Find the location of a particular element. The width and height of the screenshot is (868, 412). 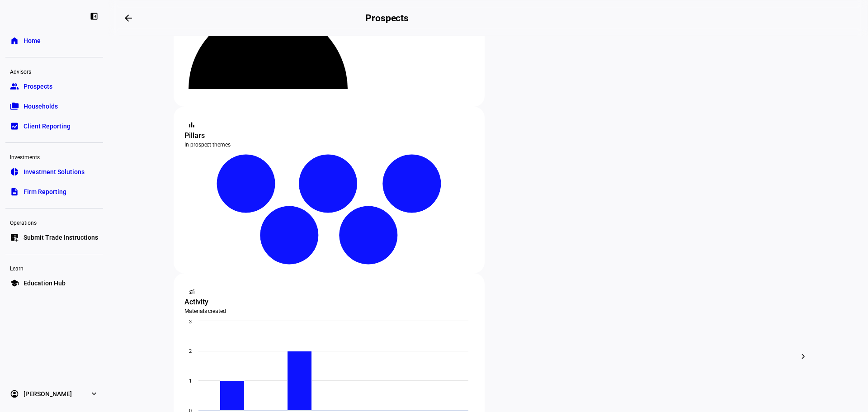

eth-mat-symbol: list_alt_add is located at coordinates (15, 238).